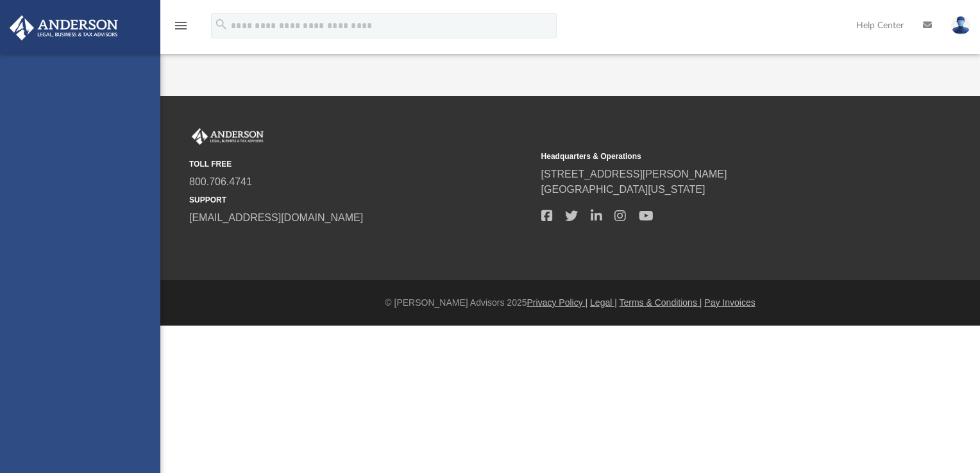  Describe the element at coordinates (961, 25) in the screenshot. I see `img: User Pic` at that location.